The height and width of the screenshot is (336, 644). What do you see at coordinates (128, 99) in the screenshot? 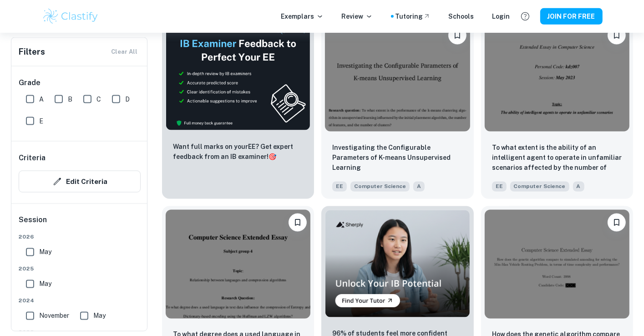
I see `span: D` at bounding box center [128, 99].